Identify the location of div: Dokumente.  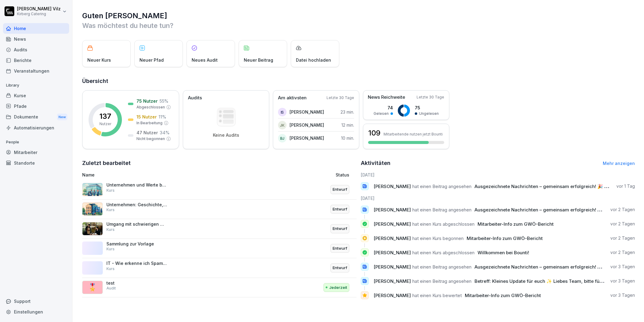
(36, 117).